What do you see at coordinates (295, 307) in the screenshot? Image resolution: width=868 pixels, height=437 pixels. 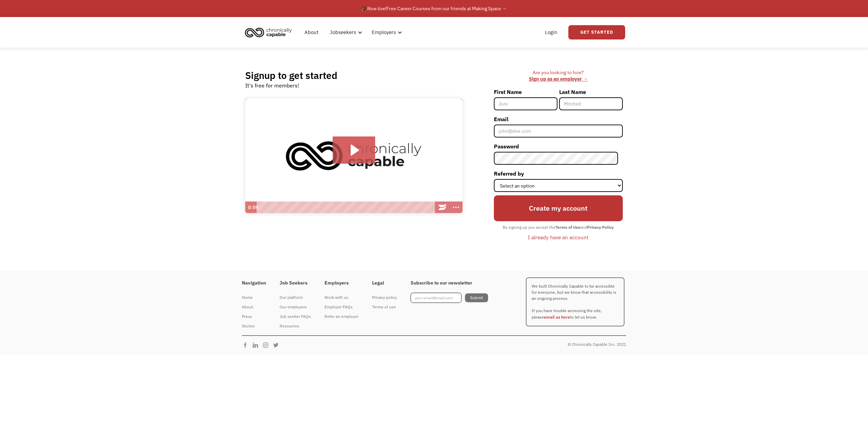 I see `div: Our employers` at bounding box center [295, 307].